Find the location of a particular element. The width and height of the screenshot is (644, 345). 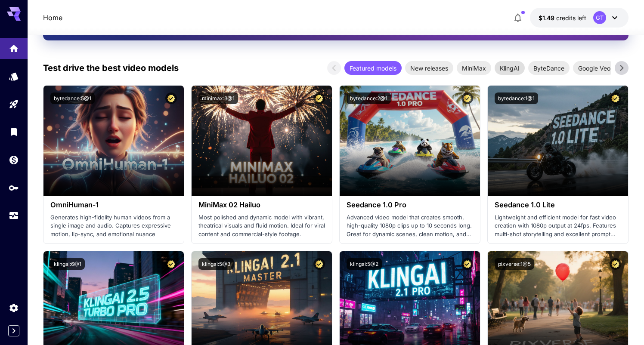

button: minimax:3@1 is located at coordinates (218, 98).